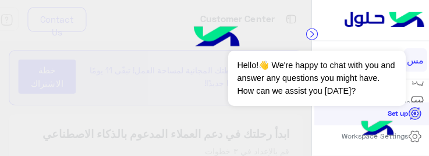 The height and width of the screenshot is (156, 429). I want to click on img: Logo, so click(380, 21).